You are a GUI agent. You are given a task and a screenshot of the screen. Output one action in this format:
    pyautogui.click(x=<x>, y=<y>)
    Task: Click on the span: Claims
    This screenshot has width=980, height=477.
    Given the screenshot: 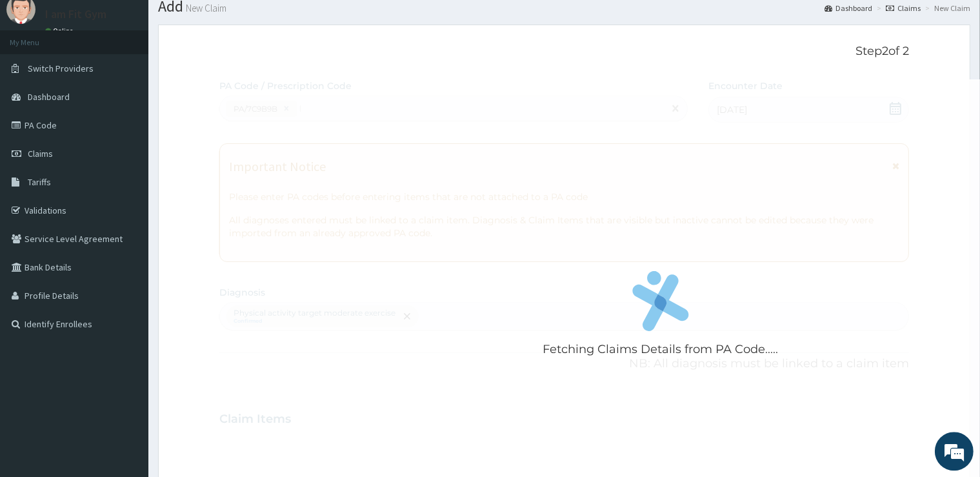 What is the action you would take?
    pyautogui.click(x=40, y=154)
    